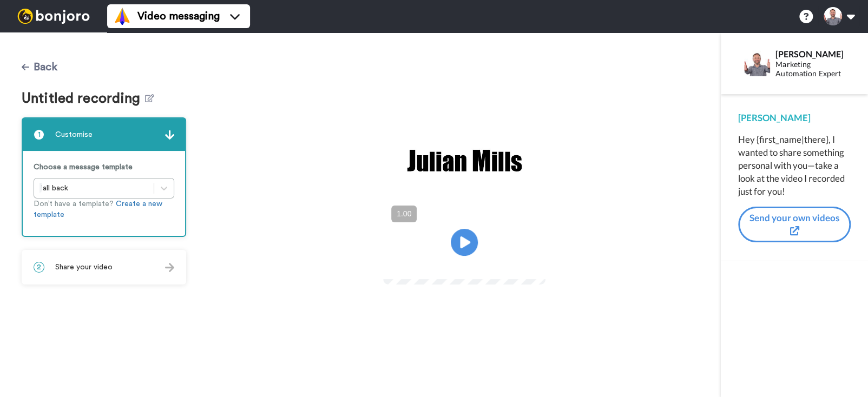 The height and width of the screenshot is (397, 868). I want to click on span: Share your video, so click(84, 267).